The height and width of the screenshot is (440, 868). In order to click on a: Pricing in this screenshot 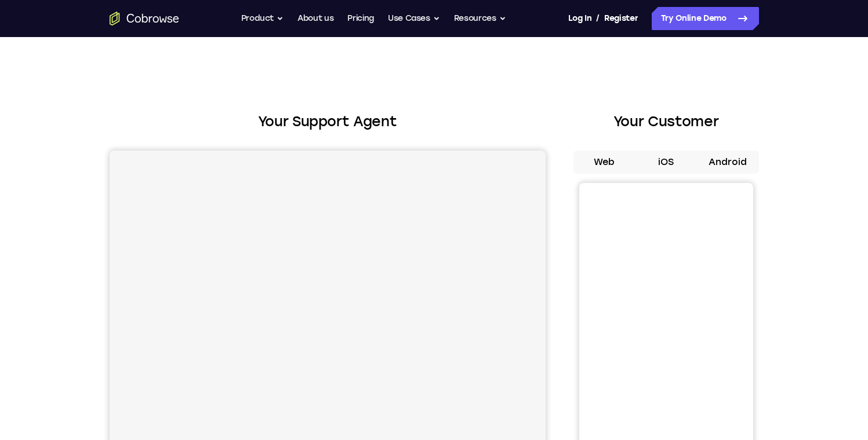, I will do `click(361, 19)`.